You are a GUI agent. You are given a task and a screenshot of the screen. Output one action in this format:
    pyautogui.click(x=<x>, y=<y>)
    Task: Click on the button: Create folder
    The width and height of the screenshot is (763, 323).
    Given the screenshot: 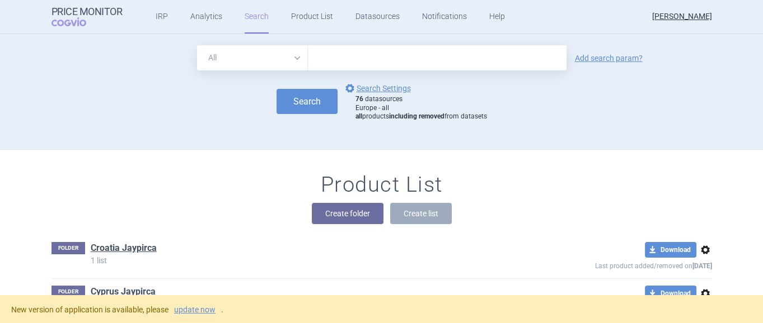 What is the action you would take?
    pyautogui.click(x=348, y=214)
    